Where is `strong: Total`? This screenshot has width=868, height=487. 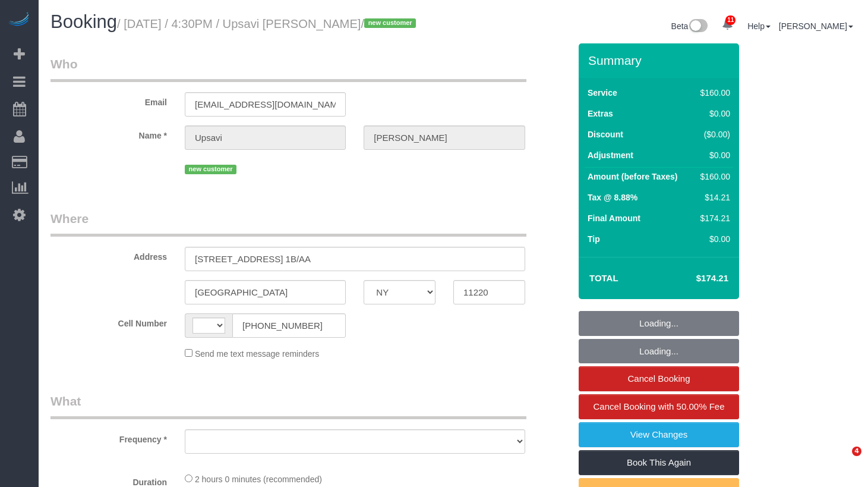
strong: Total is located at coordinates (604, 278).